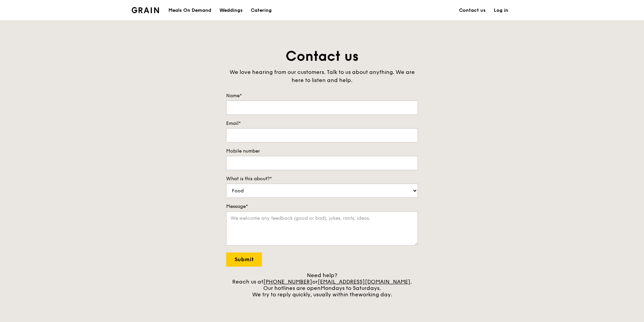 The width and height of the screenshot is (644, 322). Describe the element at coordinates (262, 10) in the screenshot. I see `a: Catering` at that location.